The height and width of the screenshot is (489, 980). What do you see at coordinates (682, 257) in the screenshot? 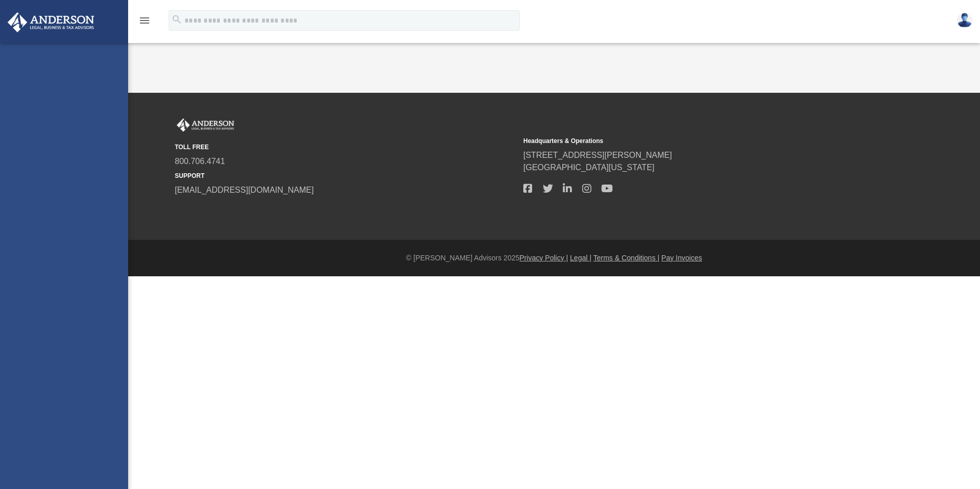
I see `a: Pay Invoices` at bounding box center [682, 257].